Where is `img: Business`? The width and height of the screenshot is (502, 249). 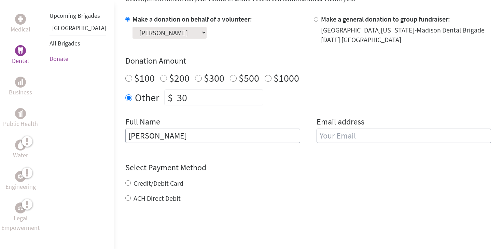
img: Business is located at coordinates (21, 82).